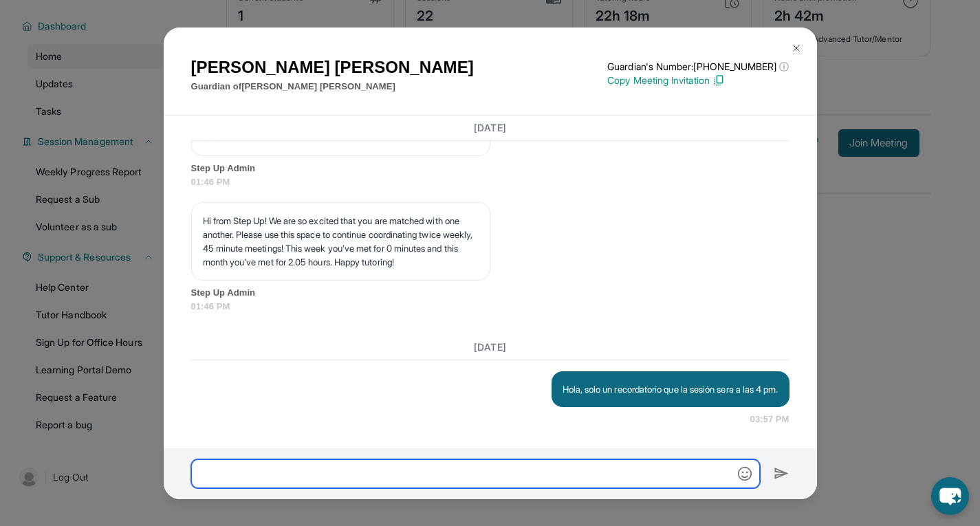  I want to click on img: Send icon, so click(781, 473).